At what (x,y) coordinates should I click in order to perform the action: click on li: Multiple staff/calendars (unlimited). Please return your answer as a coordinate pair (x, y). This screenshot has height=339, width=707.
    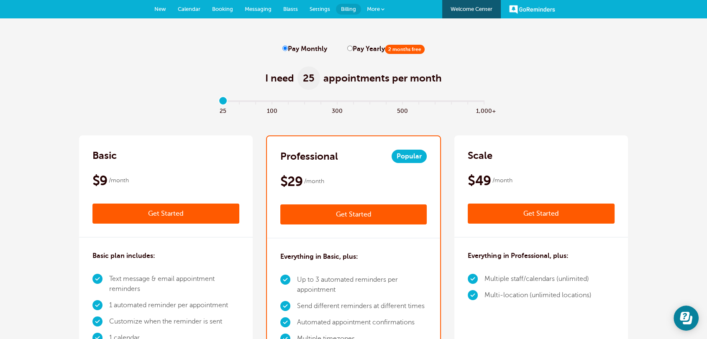
    Looking at the image, I should click on (537, 279).